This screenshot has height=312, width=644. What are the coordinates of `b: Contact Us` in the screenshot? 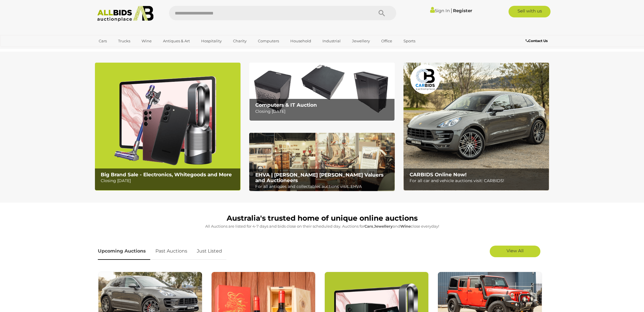 It's located at (537, 41).